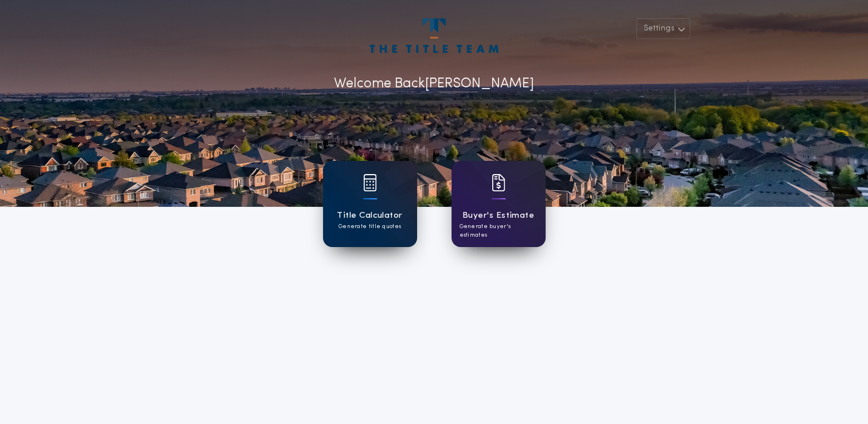 The image size is (868, 424). What do you see at coordinates (370, 226) in the screenshot?
I see `p: Generate title quotes` at bounding box center [370, 226].